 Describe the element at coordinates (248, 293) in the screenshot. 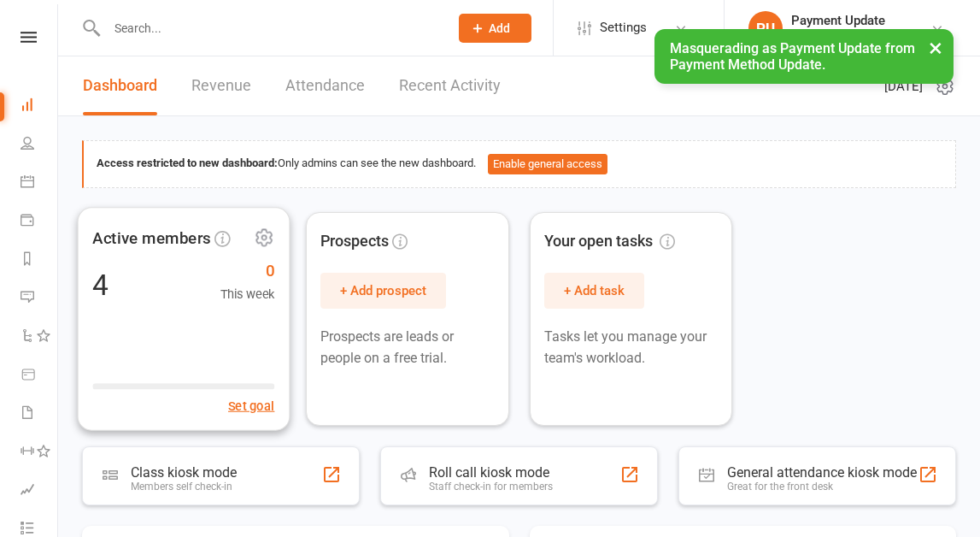

I see `span: This week` at that location.